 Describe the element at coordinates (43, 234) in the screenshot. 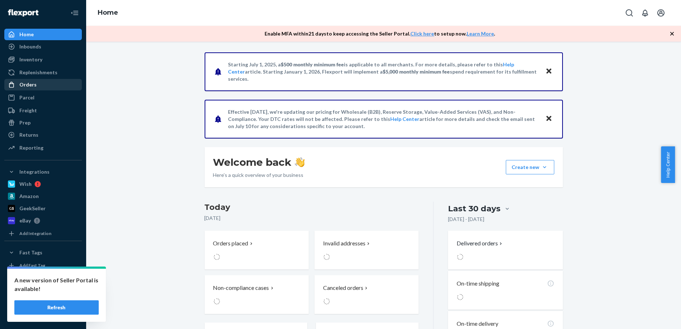

I see `a: Add Integration` at that location.